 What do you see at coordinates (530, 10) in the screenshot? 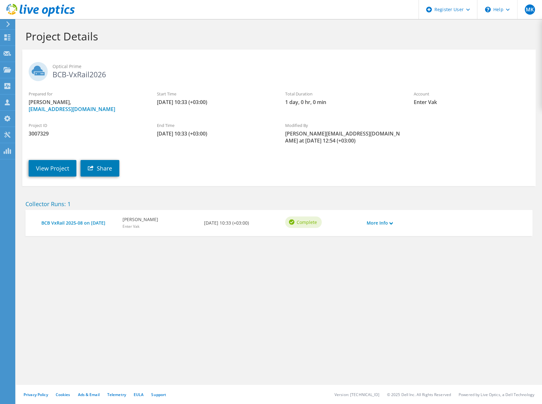
I see `span: MK` at bounding box center [530, 10].